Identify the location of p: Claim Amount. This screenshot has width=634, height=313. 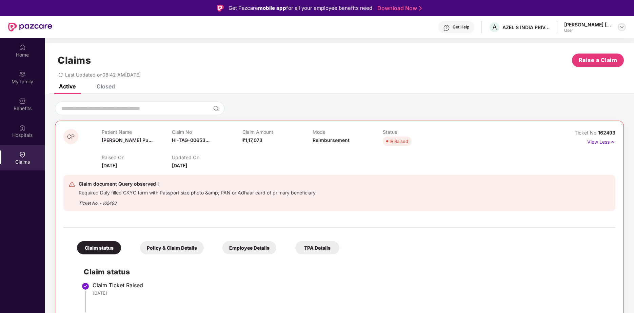
(277, 132).